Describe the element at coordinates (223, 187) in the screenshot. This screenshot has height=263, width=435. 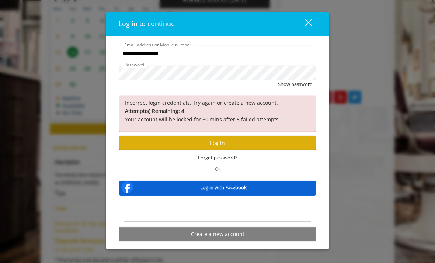
I see `b: Log in with Facebook` at that location.